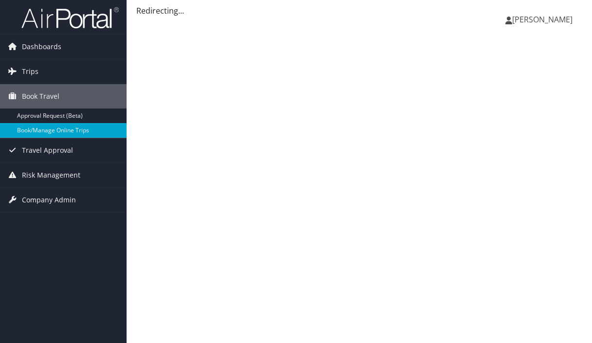 Image resolution: width=592 pixels, height=343 pixels. Describe the element at coordinates (70, 18) in the screenshot. I see `img: airportal-logo.png` at that location.